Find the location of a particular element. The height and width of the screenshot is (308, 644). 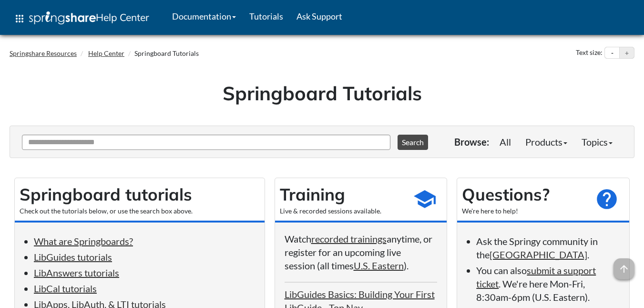

a: Ask Support is located at coordinates (319, 16).